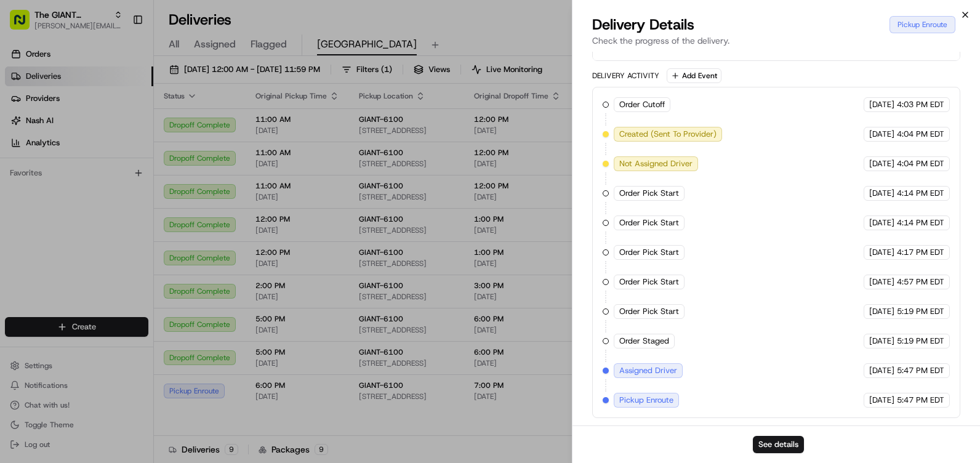  Describe the element at coordinates (656, 164) in the screenshot. I see `span: Not Assigned Driver` at that location.